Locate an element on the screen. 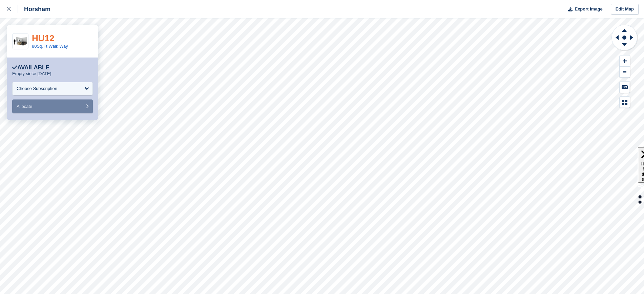  button: Export Image is located at coordinates (583, 9).